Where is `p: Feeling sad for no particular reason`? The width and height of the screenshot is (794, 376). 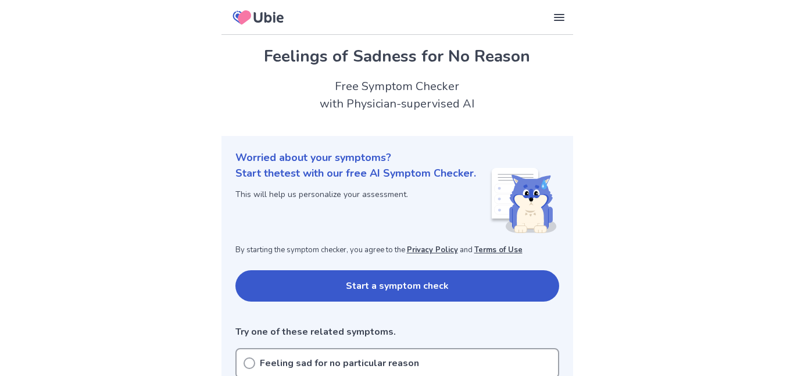
p: Feeling sad for no particular reason is located at coordinates (339, 363).